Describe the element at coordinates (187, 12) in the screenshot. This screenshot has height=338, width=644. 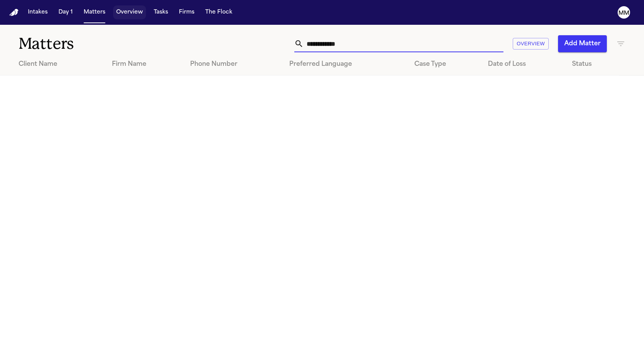
I see `button: Firms` at that location.